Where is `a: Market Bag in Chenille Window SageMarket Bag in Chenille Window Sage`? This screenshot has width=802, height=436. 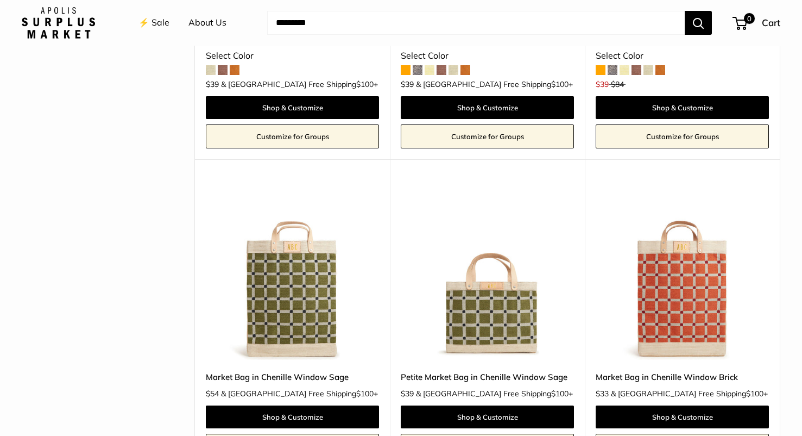
a: Market Bag in Chenille Window SageMarket Bag in Chenille Window Sage is located at coordinates (292, 273).